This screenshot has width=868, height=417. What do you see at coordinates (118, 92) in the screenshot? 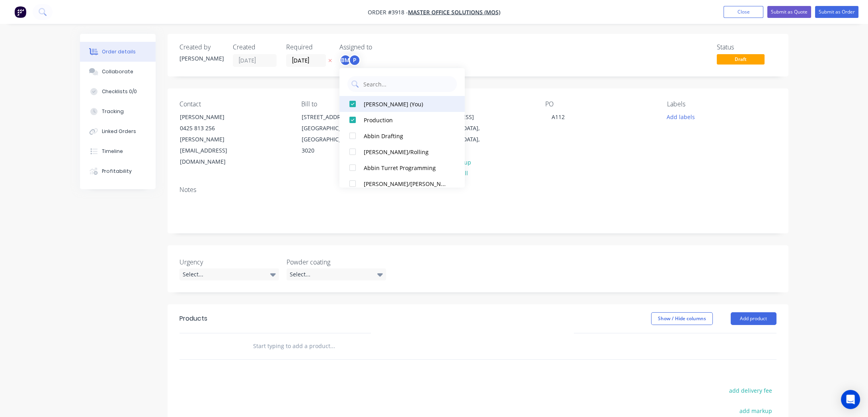
I see `button: Checklists 0/0` at bounding box center [118, 92].